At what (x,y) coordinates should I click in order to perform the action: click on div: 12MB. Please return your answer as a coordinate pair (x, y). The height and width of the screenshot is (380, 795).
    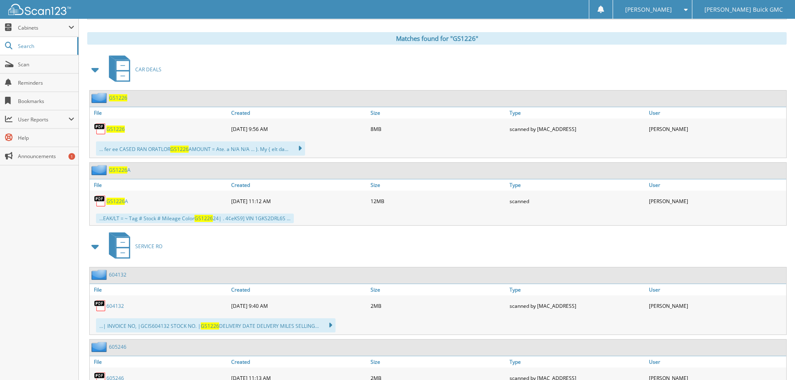
    Looking at the image, I should click on (438, 201).